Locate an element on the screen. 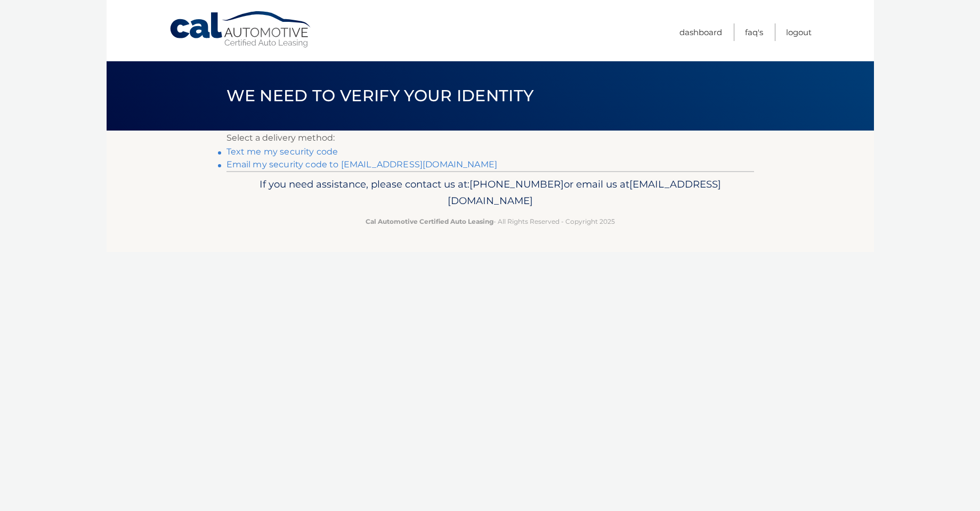  a: Logout is located at coordinates (799, 32).